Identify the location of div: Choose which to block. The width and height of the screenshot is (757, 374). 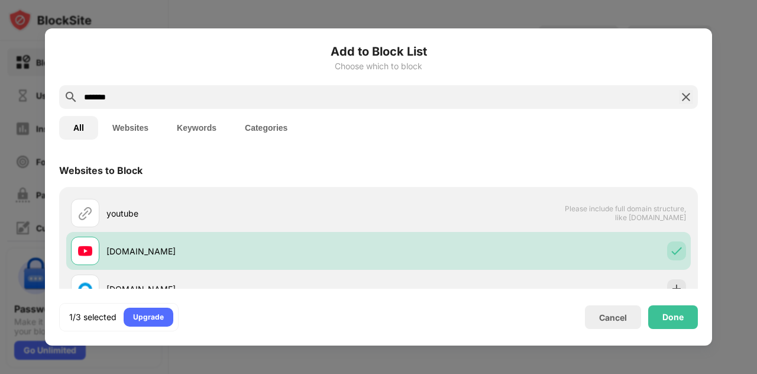
(378, 66).